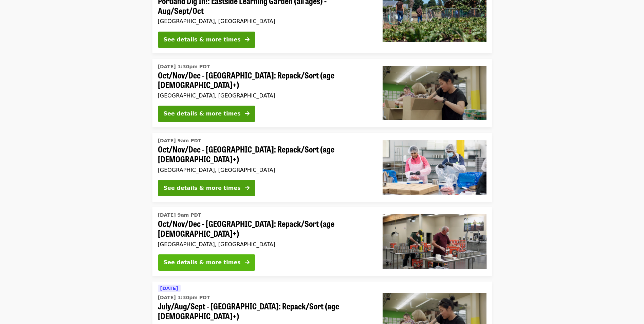 The image size is (644, 324). Describe the element at coordinates (434, 93) in the screenshot. I see `img: Oct/Nov/Dec - Portland: Repack/Sort (age 8+) organized by Oregon Food Bank` at that location.